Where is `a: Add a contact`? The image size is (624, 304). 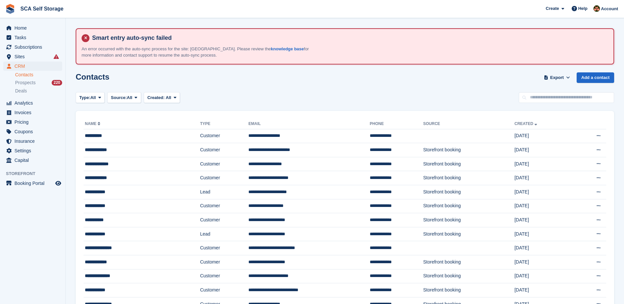 a: Add a contact is located at coordinates (595, 78).